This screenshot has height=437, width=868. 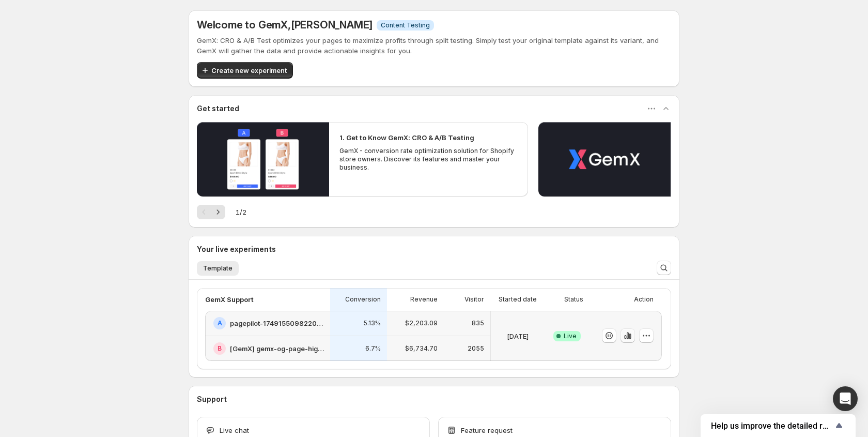 I want to click on span: Help us improve the detailed report for A/B campaigns, so click(x=772, y=425).